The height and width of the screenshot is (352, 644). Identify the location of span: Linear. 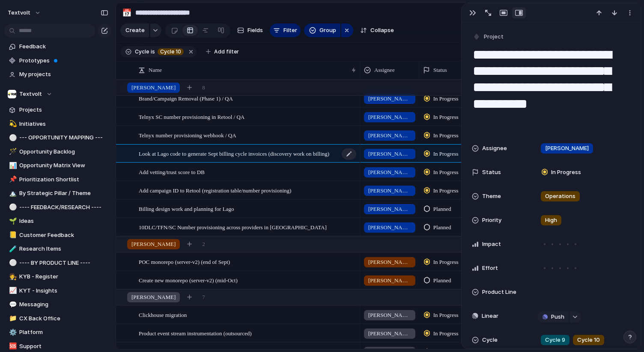
(490, 316).